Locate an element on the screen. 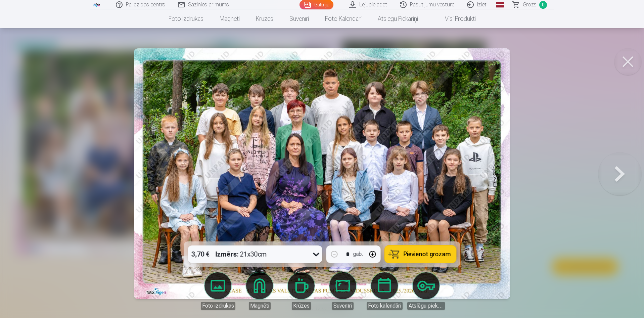  a: Foto izdrukas is located at coordinates (186, 19).